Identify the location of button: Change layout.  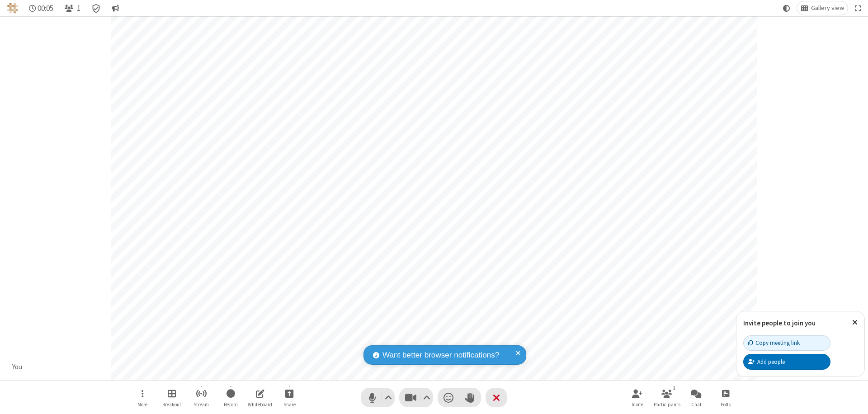
(822, 8).